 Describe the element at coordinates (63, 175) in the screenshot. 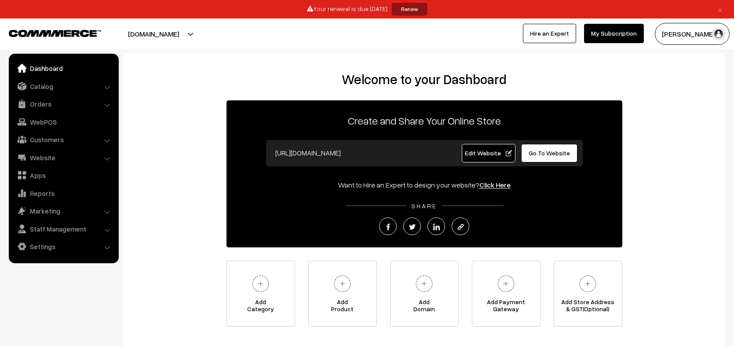

I see `a: Apps` at that location.